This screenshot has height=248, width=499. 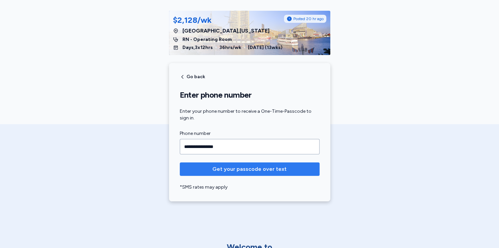 I want to click on div: Enter your phone number to receive a One-Time-Passcode to sign in., so click(x=250, y=115).